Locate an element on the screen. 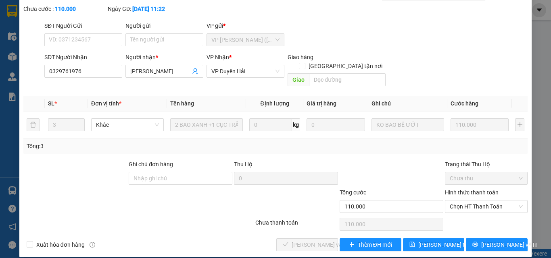  span: PHƯƠNG is located at coordinates (20, 47).